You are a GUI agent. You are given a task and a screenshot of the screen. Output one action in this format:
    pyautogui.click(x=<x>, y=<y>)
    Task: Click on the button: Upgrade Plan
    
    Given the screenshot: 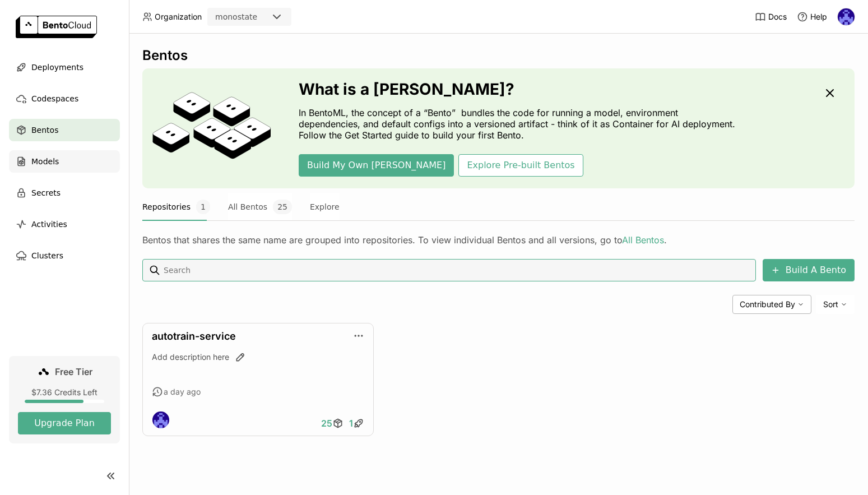 What is the action you would take?
    pyautogui.click(x=65, y=423)
    